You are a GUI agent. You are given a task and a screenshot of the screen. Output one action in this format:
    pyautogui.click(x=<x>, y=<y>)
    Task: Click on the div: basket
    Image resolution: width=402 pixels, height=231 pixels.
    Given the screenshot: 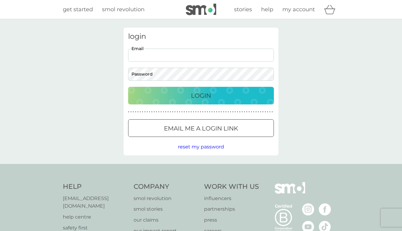 What is the action you would take?
    pyautogui.click(x=331, y=9)
    